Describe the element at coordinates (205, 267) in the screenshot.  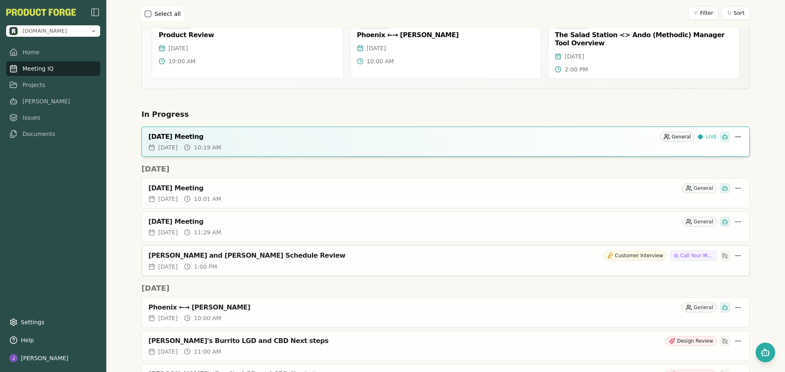
I see `span: 1:00 PM` at that location.